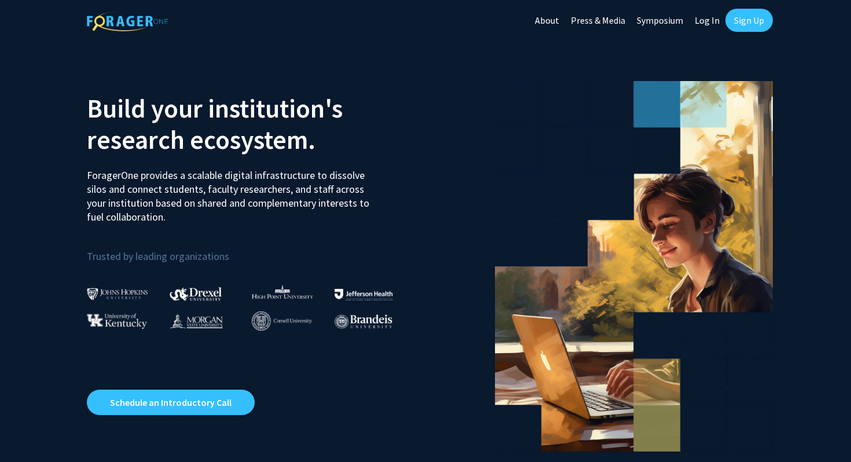 This screenshot has width=851, height=462. I want to click on img: Brandeis University, so click(363, 321).